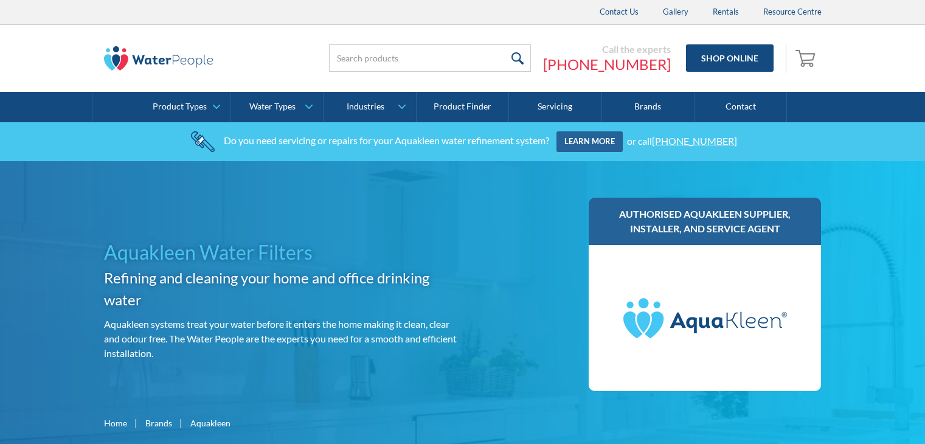  Describe the element at coordinates (729, 58) in the screenshot. I see `a: Shop Online` at that location.